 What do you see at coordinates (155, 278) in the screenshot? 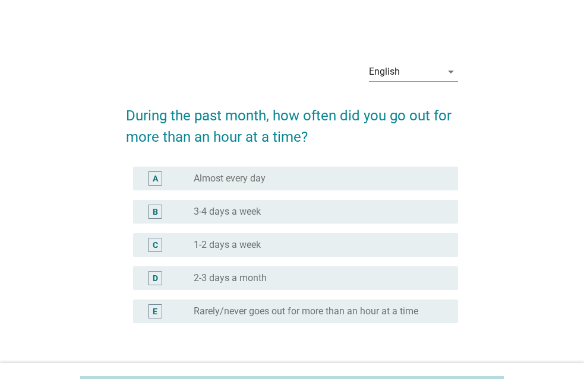
I see `div: D` at bounding box center [155, 278].